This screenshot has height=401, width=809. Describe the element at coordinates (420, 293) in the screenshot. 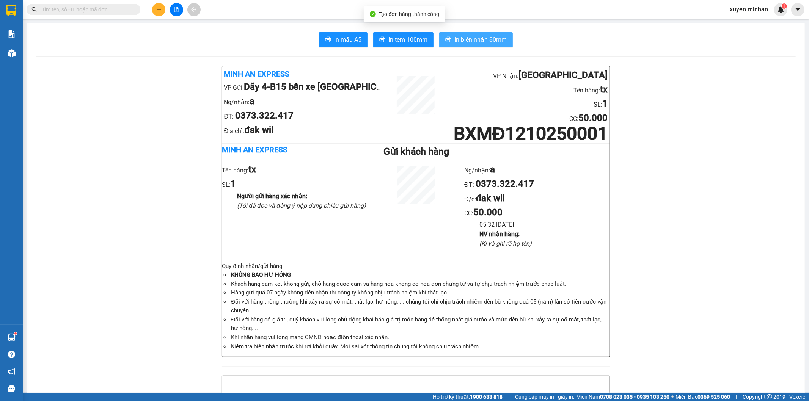

I see `li: Hàng gửi quá 07 ngày không đến nhận thì công ty không chịu trách nhiệm khi thất lạc.` at that location.